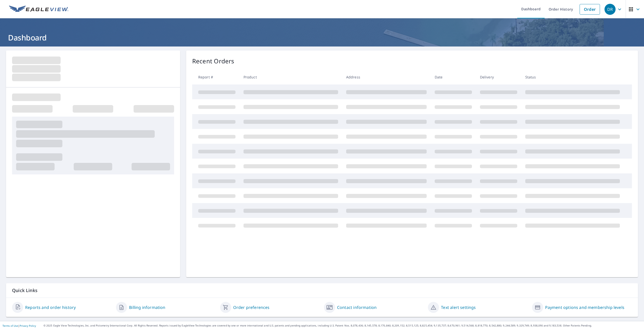 Image resolution: width=644 pixels, height=330 pixels. What do you see at coordinates (11, 325) in the screenshot?
I see `a: Terms of Use` at bounding box center [11, 325].